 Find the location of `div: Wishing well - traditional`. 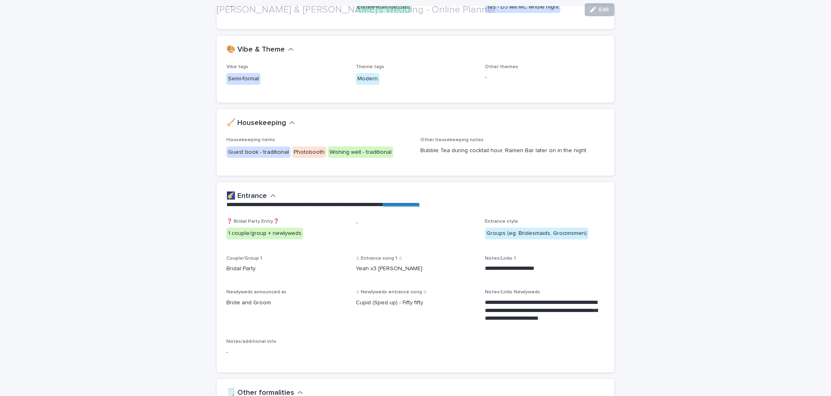

div: Wishing well - traditional is located at coordinates (360, 152).